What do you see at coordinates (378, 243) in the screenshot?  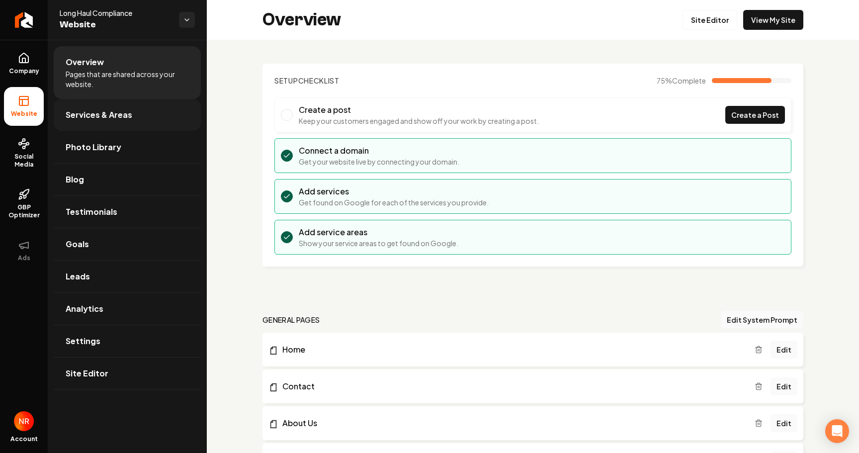 I see `p: Show your service areas to get found on Google.` at bounding box center [378, 243].